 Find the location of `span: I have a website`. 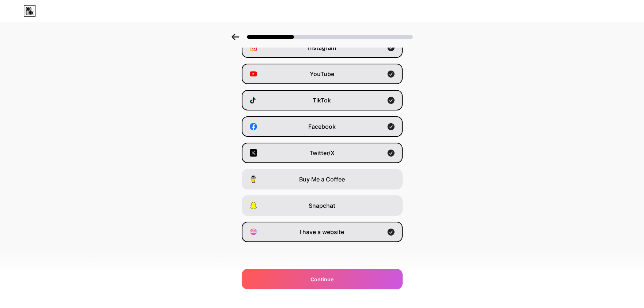

span: I have a website is located at coordinates (322, 232).